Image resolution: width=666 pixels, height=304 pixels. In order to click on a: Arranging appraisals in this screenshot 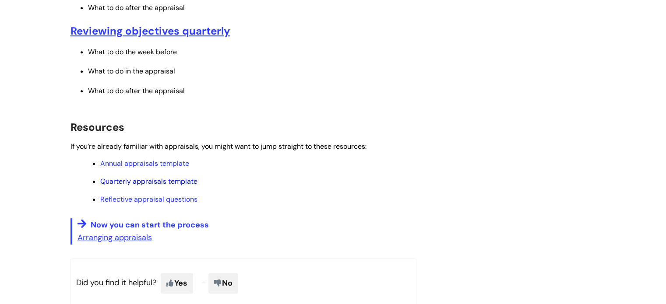, I will do `click(115, 238)`.